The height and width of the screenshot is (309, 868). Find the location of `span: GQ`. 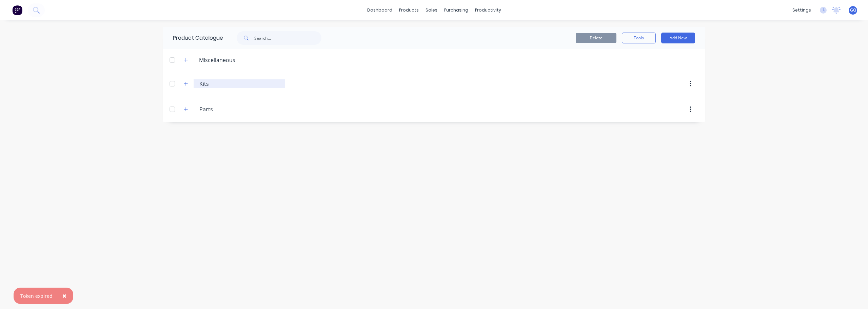

span: GQ is located at coordinates (853, 10).